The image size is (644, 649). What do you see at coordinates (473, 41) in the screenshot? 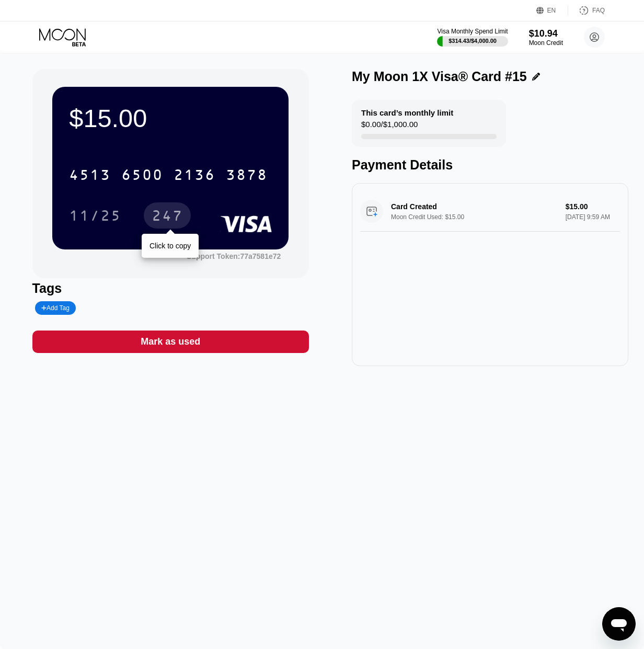
I see `div: $314.43 / $4,000.00` at bounding box center [473, 41].